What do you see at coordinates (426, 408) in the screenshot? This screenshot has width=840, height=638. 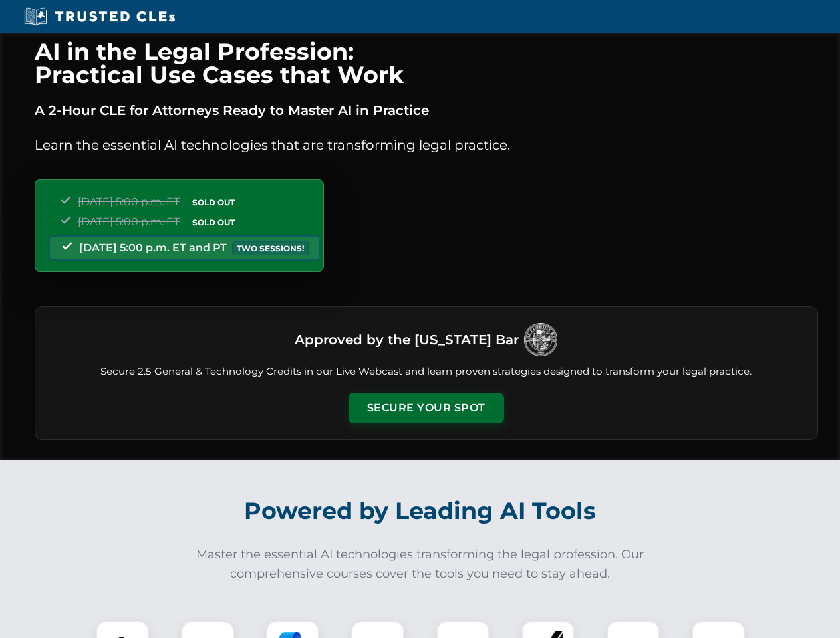 I see `button: Secure Your Spot` at bounding box center [426, 408].